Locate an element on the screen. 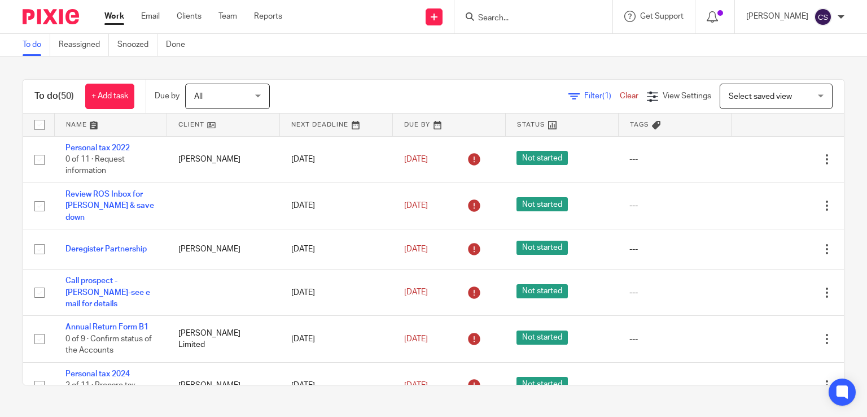 This screenshot has height=417, width=867. a: Clients is located at coordinates (189, 16).